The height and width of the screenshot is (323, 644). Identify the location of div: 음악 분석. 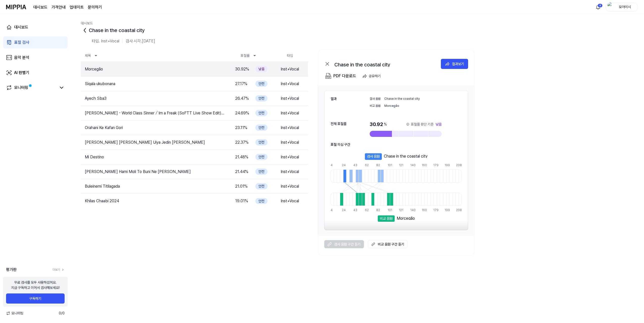
(22, 58).